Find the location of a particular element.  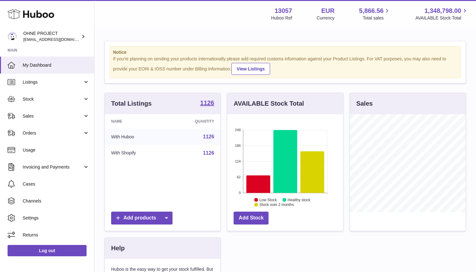

h3: AVAILABLE Stock Total is located at coordinates (268, 103).